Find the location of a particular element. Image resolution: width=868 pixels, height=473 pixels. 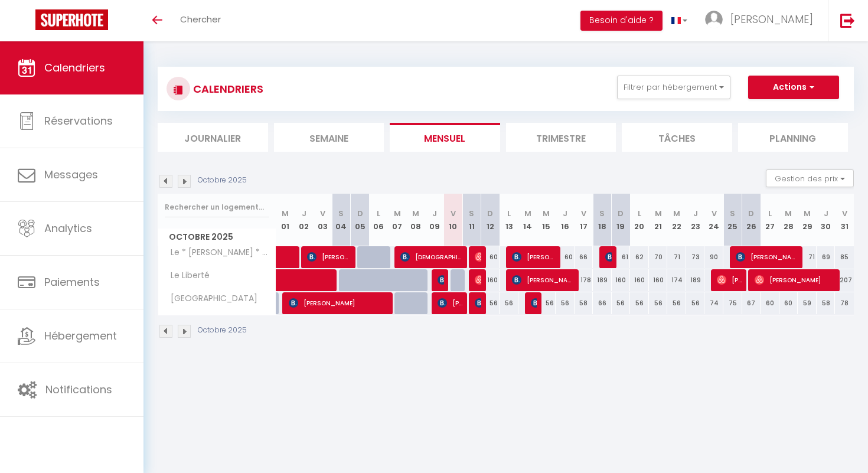

th: 02 is located at coordinates (304, 220).